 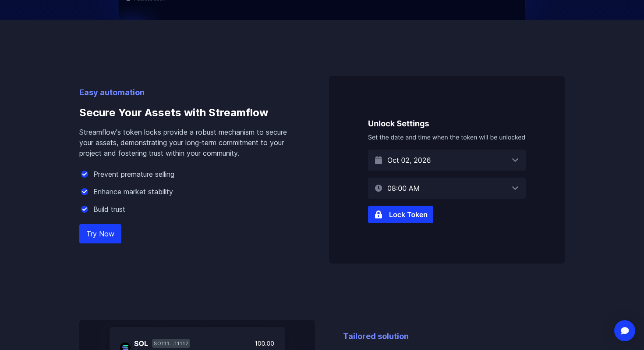 What do you see at coordinates (624, 331) in the screenshot?
I see `div: Open Intercom Messenger` at bounding box center [624, 331].